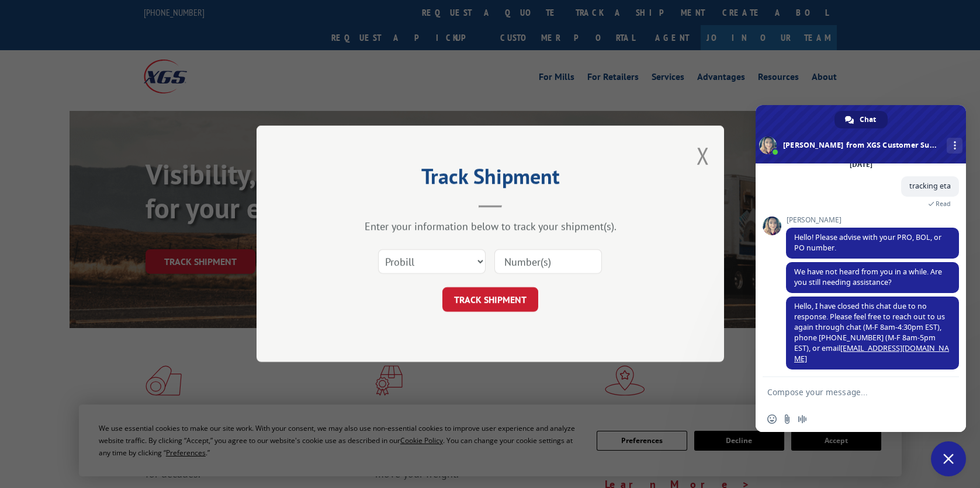 The image size is (980, 488). I want to click on div: Enter your information below to track your shipment(s)., so click(490, 227).